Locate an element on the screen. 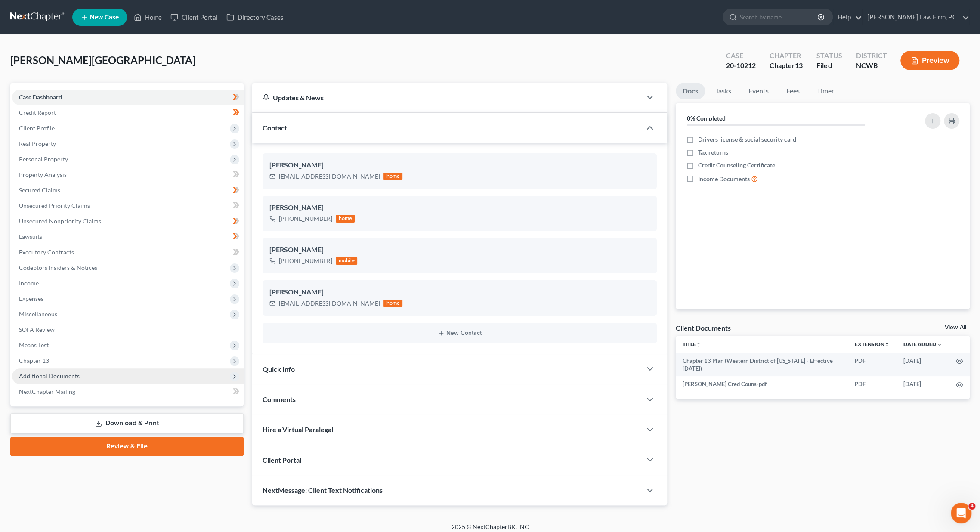 The width and height of the screenshot is (980, 532). a: Fees is located at coordinates (793, 91).